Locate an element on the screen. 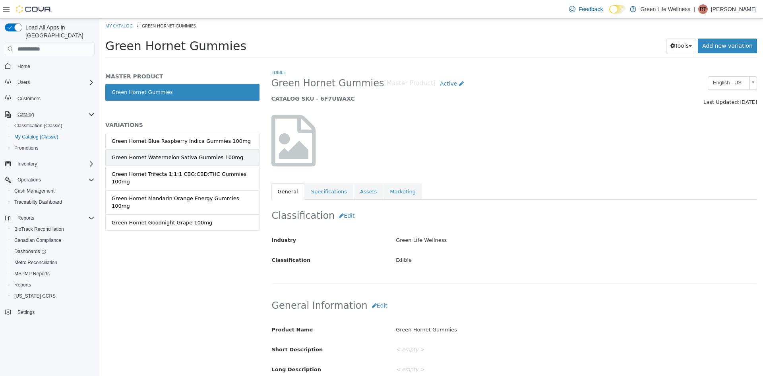  h2: Classification is located at coordinates (415, 197).